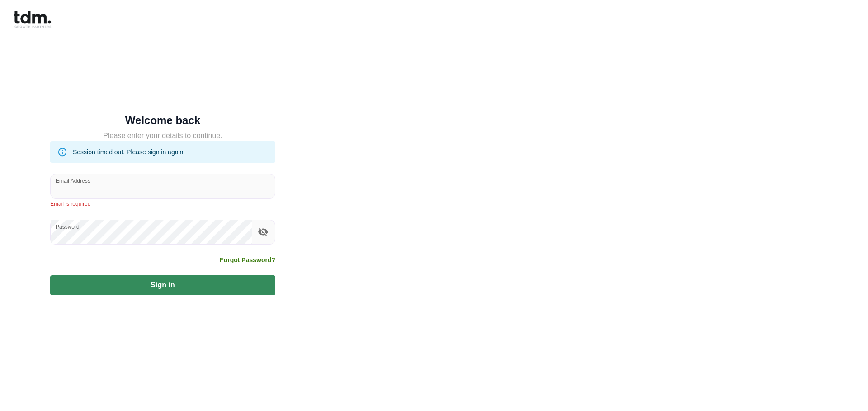 The width and height of the screenshot is (868, 411). What do you see at coordinates (163, 204) in the screenshot?
I see `p: Email is required` at bounding box center [163, 204].